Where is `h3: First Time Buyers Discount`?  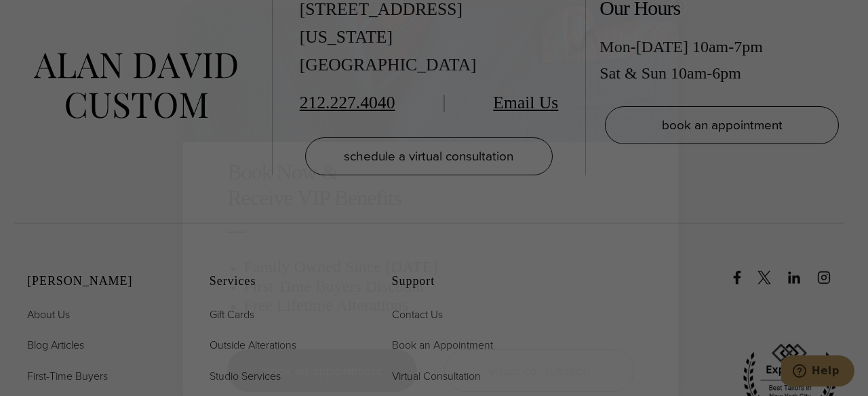 h3: First Time Buyers Discount is located at coordinates (439, 287).